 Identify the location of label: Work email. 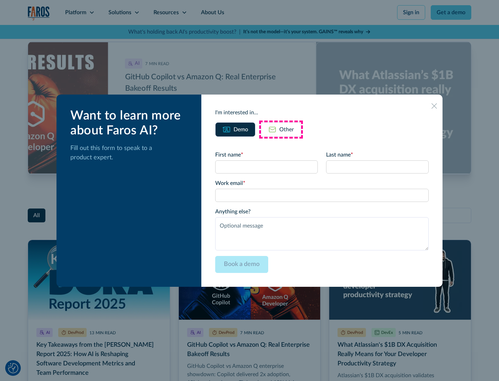
(322, 183).